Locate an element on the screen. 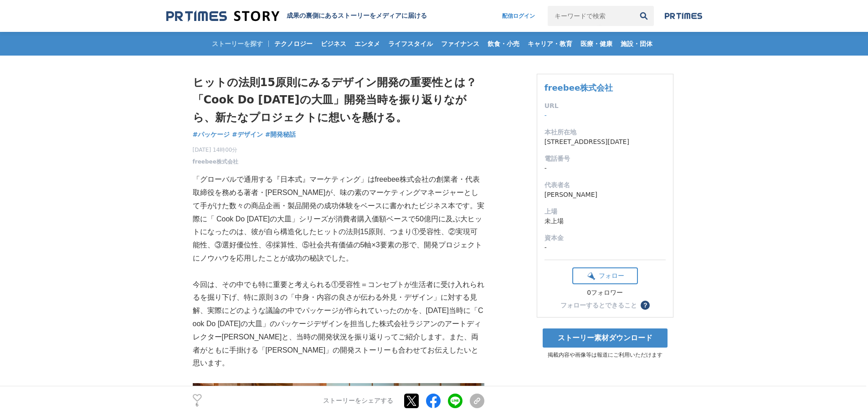 The width and height of the screenshot is (868, 415). a: 成果の裏側にあるストーリーをメディアに届ける 成果の裏側にあるストーリーをメディアに届ける is located at coordinates (297, 16).